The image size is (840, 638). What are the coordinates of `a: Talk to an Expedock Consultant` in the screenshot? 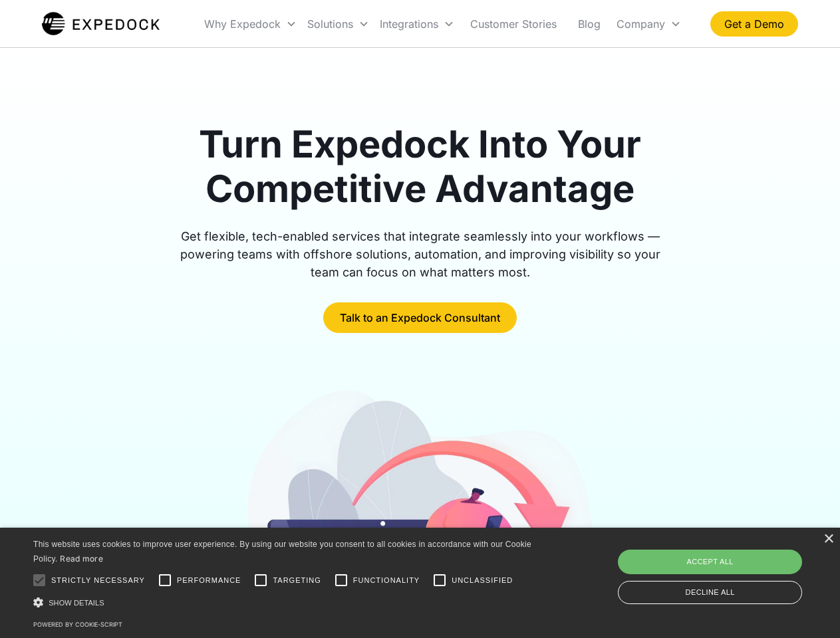 It's located at (419, 318).